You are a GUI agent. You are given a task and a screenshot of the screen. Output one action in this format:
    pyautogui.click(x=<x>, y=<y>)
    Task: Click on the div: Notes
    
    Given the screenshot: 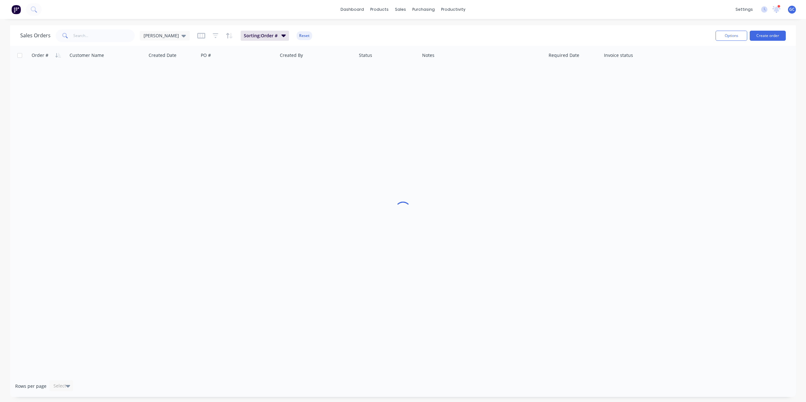 What is the action you would take?
    pyautogui.click(x=428, y=55)
    